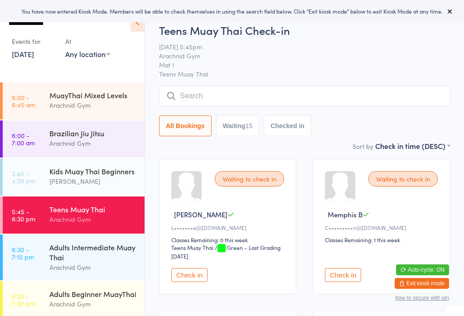  I want to click on time: 6:00 - 6:45 am, so click(24, 101).